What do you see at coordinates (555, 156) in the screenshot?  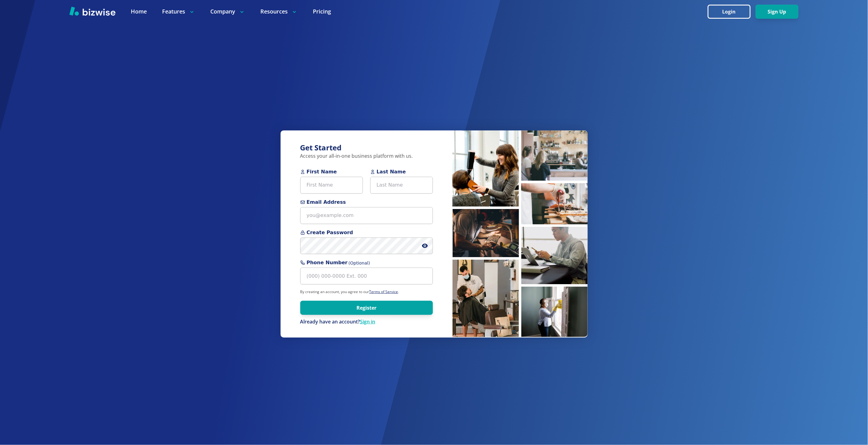 I see `img: People waiting at coffee bar` at bounding box center [555, 156].